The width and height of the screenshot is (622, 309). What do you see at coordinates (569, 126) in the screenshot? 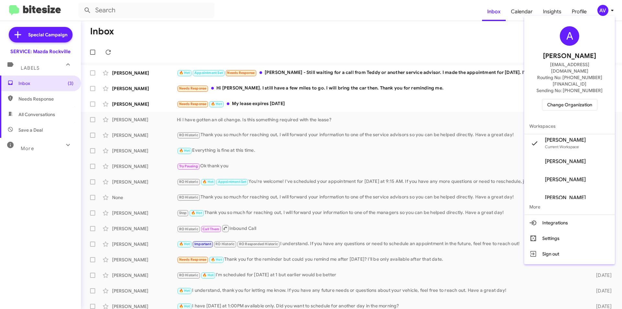
I see `span: Workspaces` at bounding box center [569, 126].